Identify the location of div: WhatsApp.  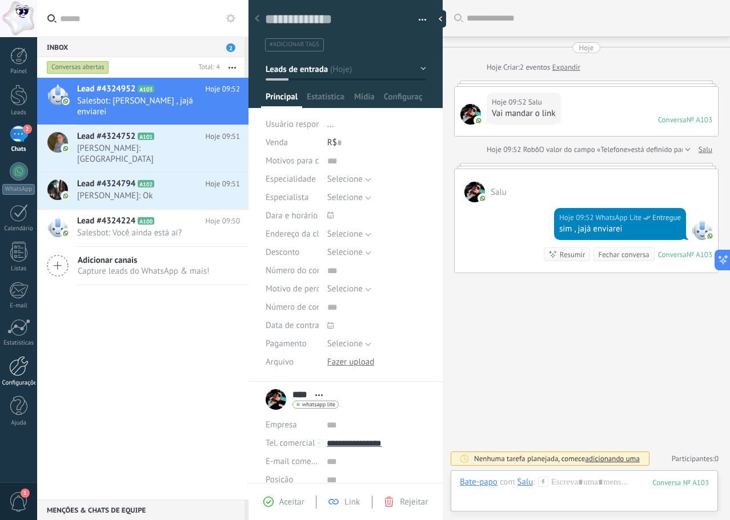
(18, 189).